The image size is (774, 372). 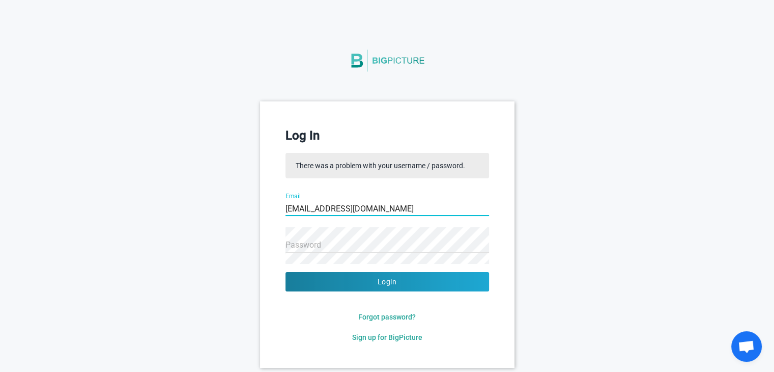 What do you see at coordinates (387, 282) in the screenshot?
I see `button: Login` at bounding box center [387, 282].